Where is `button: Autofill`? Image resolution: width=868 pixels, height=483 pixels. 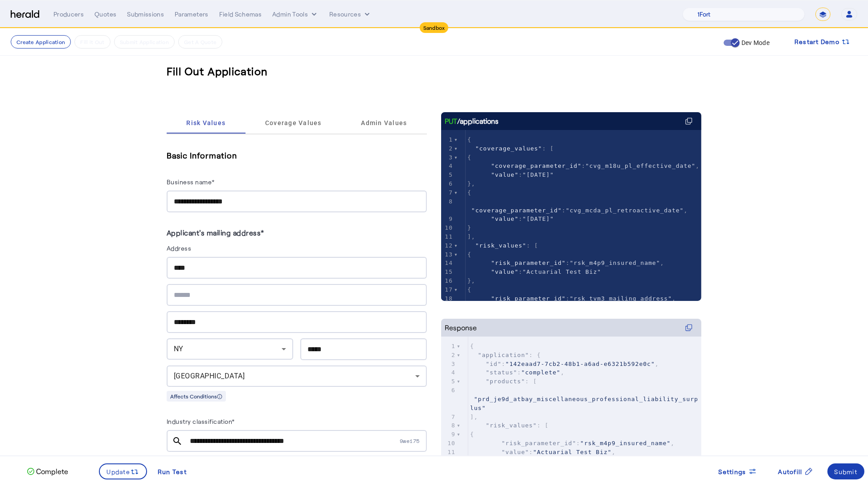
button: Autofill is located at coordinates (796, 472).